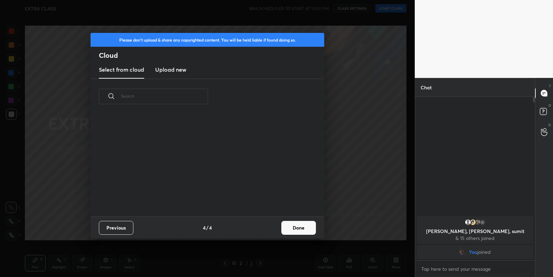 This screenshot has width=553, height=277. What do you see at coordinates (550, 124) in the screenshot?
I see `p: G` at bounding box center [550, 124].